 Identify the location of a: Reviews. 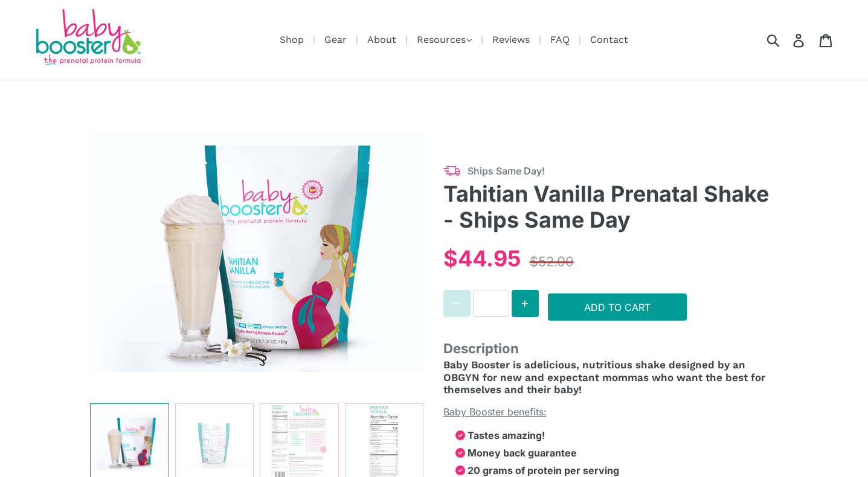
(511, 39).